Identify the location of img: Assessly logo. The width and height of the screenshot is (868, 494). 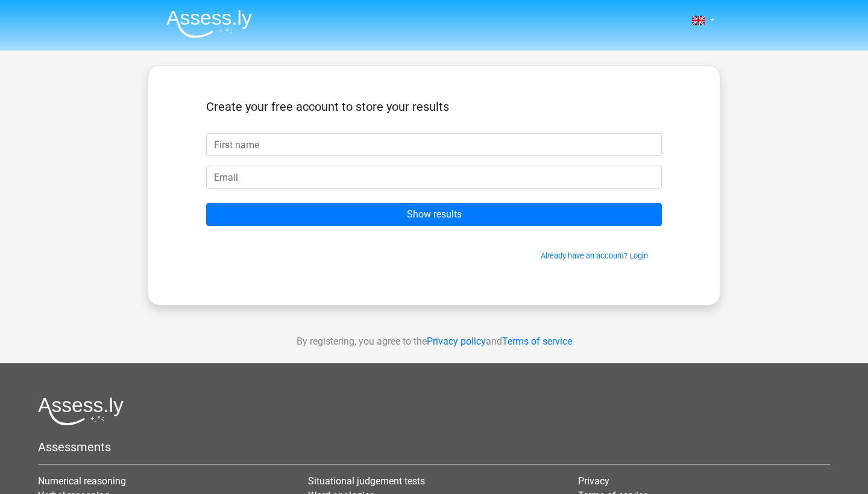
(81, 411).